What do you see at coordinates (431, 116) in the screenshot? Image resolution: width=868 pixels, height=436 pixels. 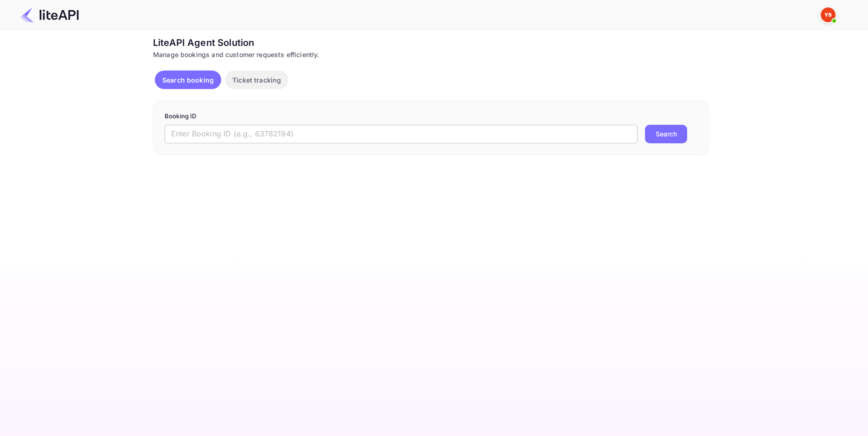 I see `p: Booking ID` at bounding box center [431, 116].